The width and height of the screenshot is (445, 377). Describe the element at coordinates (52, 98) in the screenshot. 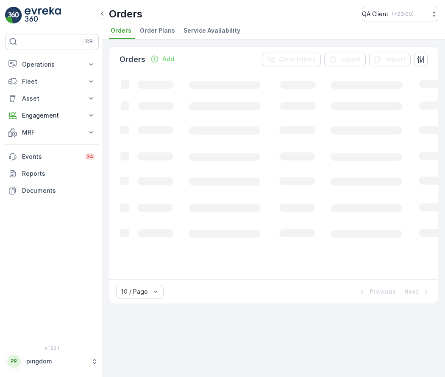

I see `button: Asset` at that location.